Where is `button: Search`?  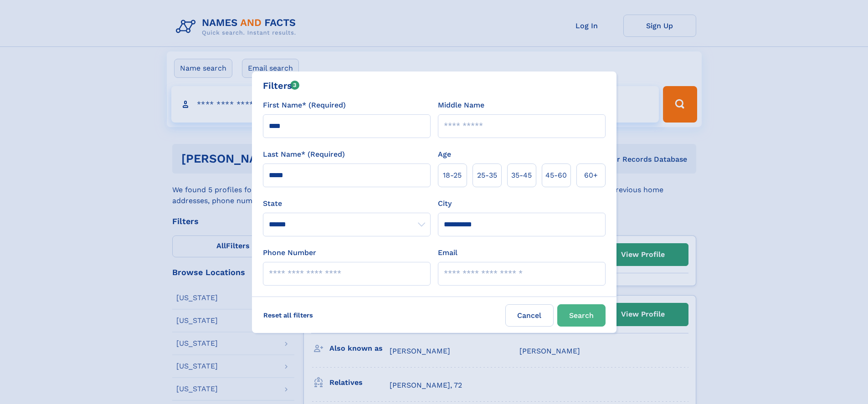
button: Search is located at coordinates (582, 315).